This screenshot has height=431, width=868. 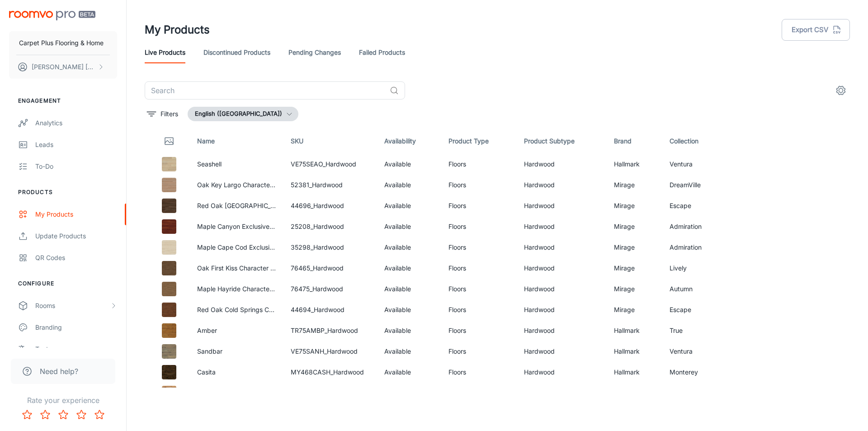 I want to click on a: Live Products, so click(x=165, y=53).